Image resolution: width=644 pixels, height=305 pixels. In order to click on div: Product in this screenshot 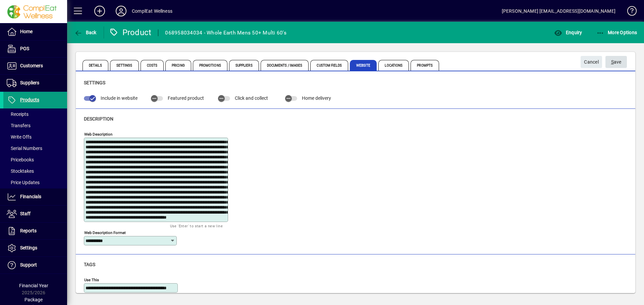, I will do `click(130, 33)`.